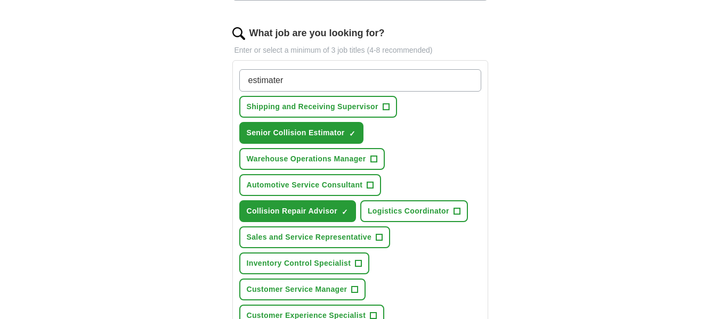  Describe the element at coordinates (304, 263) in the screenshot. I see `button: Inventory Control Specialist` at that location.